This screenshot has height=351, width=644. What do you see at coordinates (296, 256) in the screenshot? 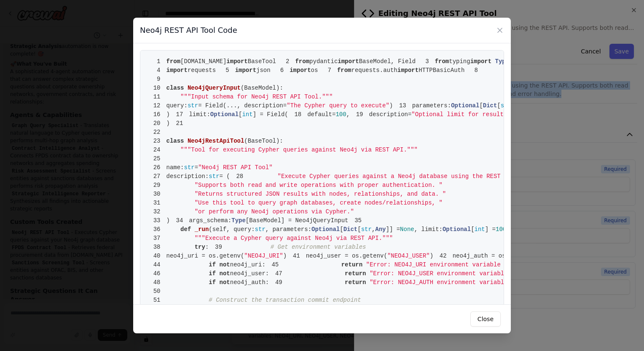
I see `span: 41` at bounding box center [296, 256].